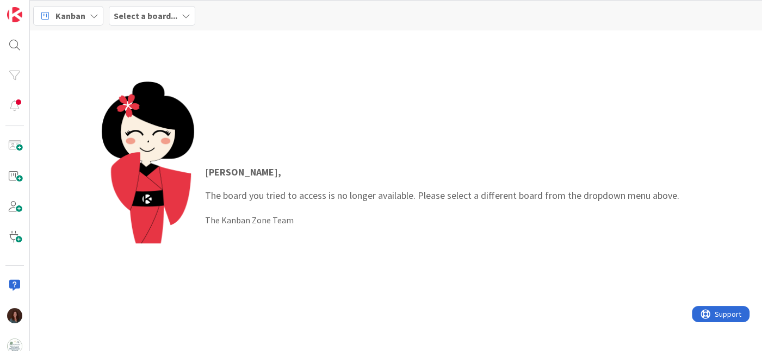 This screenshot has height=351, width=762. I want to click on span: Kanban, so click(70, 16).